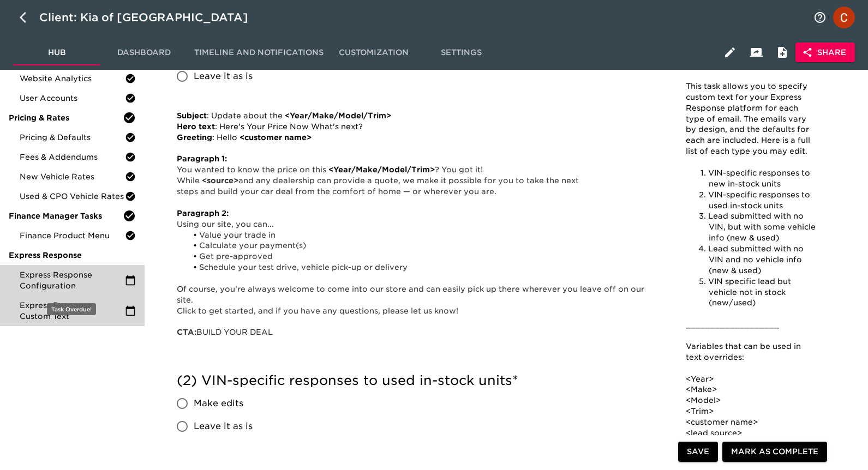 The width and height of the screenshot is (868, 470). Describe the element at coordinates (276, 137) in the screenshot. I see `strong: <customer name>` at that location.